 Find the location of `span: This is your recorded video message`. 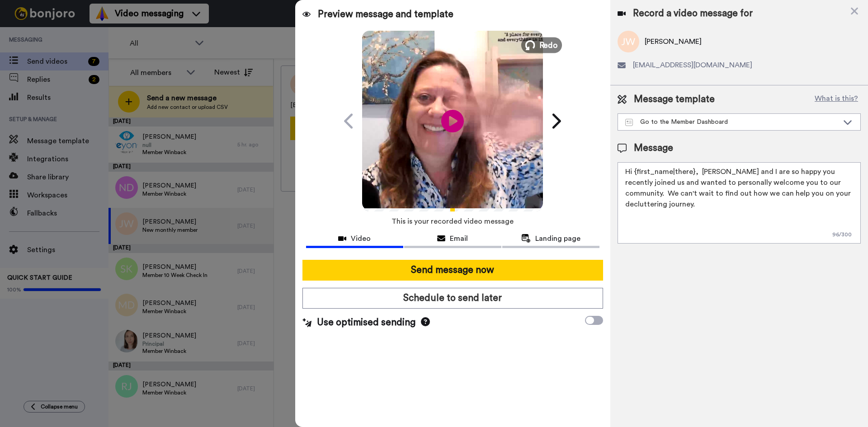

span: This is your recorded video message is located at coordinates (453, 221).